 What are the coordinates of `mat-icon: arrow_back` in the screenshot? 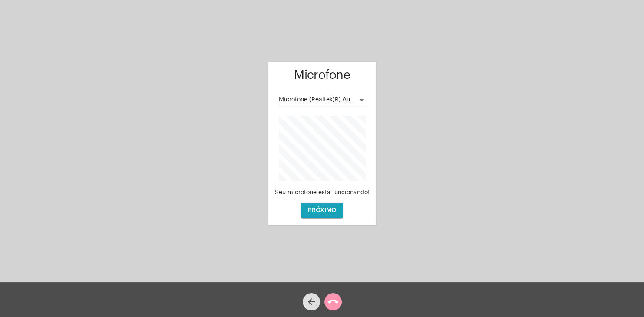 It's located at (311, 302).